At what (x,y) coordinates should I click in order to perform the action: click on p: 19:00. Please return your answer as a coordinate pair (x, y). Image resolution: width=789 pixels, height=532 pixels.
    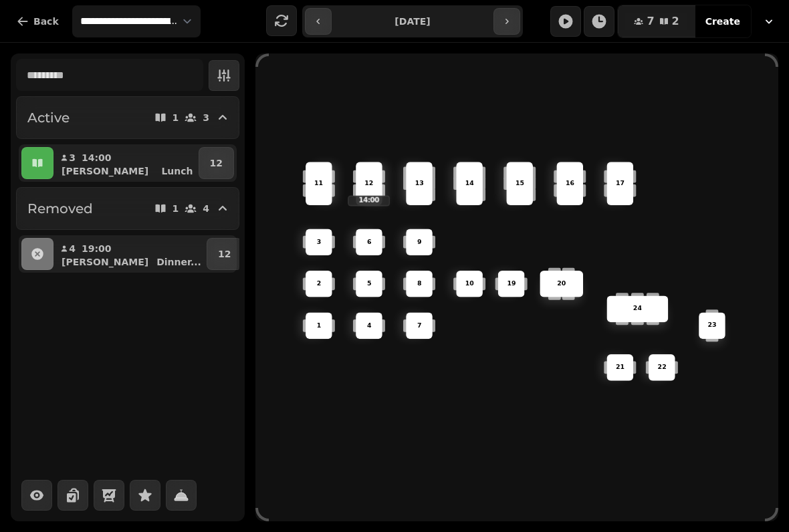
    Looking at the image, I should click on (96, 249).